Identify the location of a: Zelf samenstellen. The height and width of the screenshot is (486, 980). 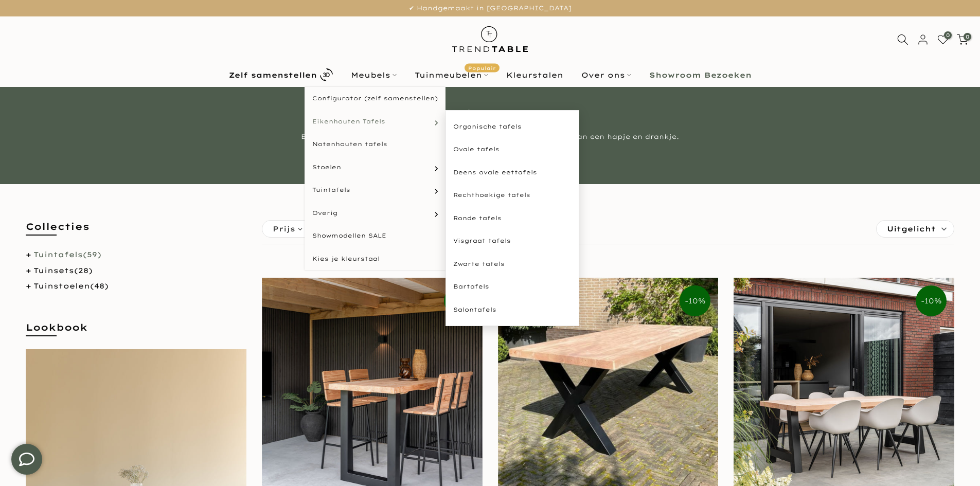
(280, 74).